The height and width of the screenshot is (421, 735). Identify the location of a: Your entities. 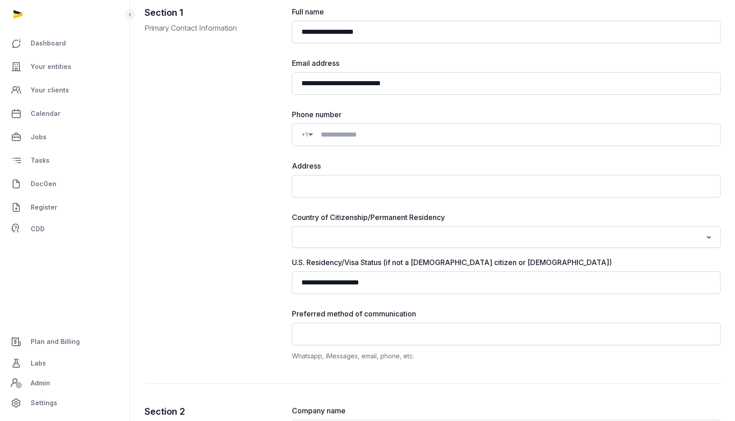
(65, 67).